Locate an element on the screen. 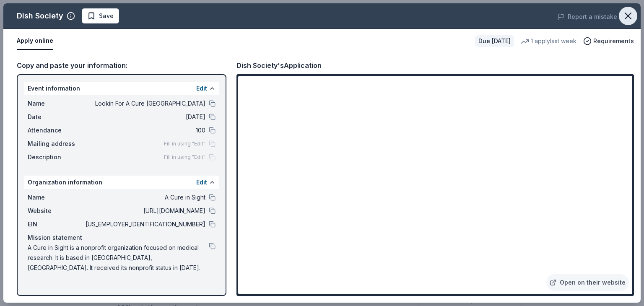  div: Organization information is located at coordinates (122, 182).